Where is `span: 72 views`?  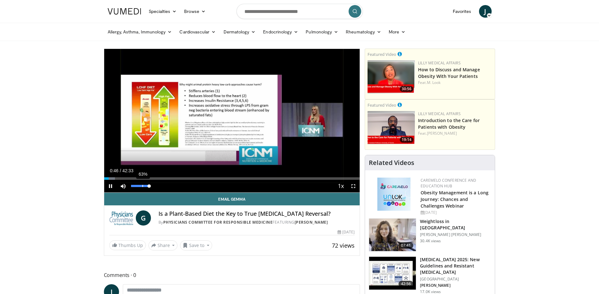 span: 72 views is located at coordinates (343, 246).